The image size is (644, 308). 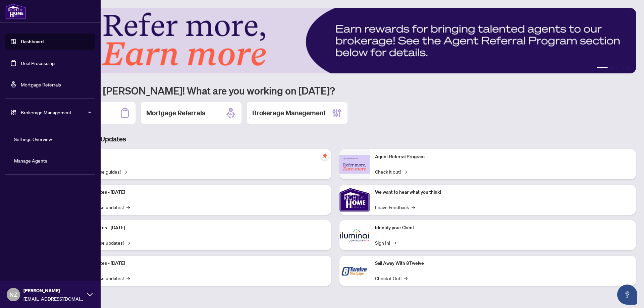 I want to click on button: 1, so click(x=602, y=68).